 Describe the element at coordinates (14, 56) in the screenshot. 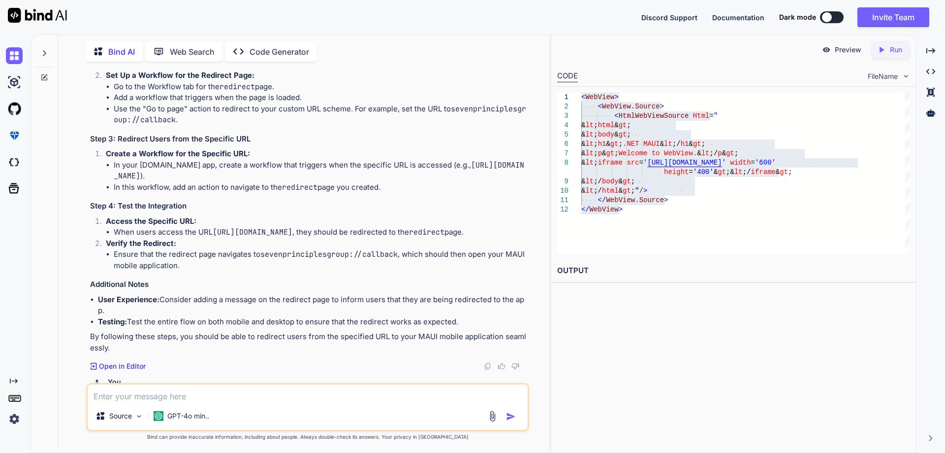

I see `img: chat` at that location.